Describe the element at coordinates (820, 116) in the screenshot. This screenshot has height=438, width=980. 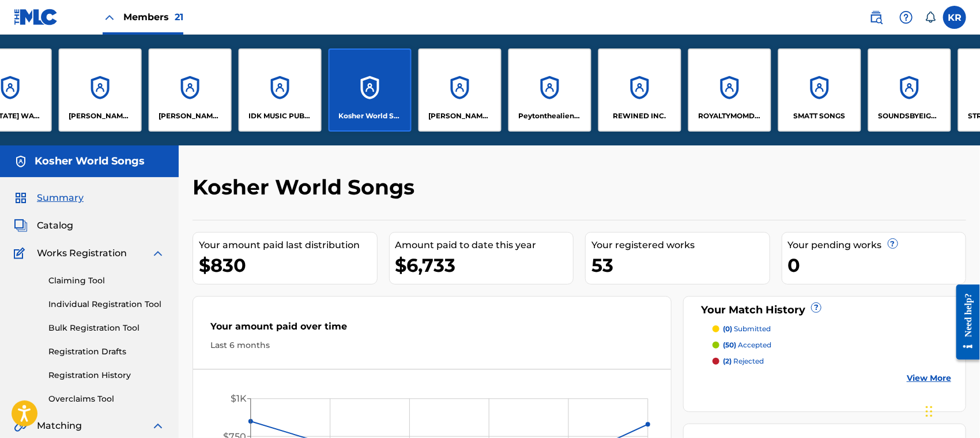
I see `p: SMATT SONGS` at that location.